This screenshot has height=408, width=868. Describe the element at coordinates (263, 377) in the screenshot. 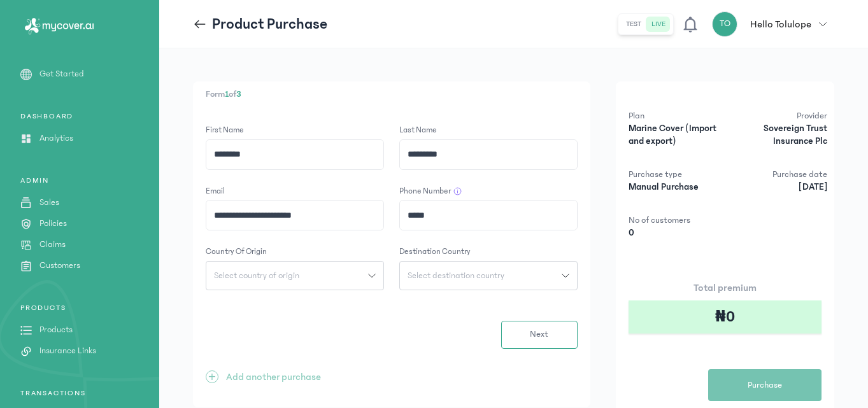

I see `button: +Add another purchase` at that location.